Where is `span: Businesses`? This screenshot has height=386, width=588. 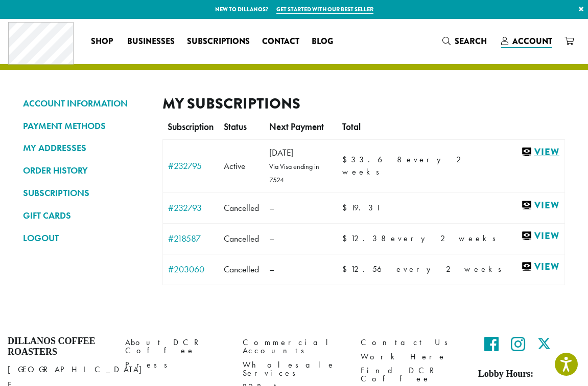
span: Businesses is located at coordinates (151, 42).